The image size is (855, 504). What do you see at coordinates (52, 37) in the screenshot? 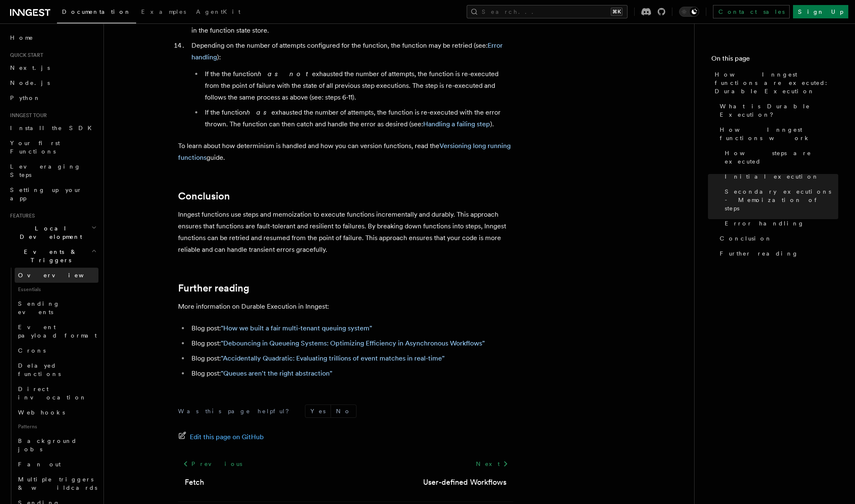
I see `a: Home` at bounding box center [52, 37].